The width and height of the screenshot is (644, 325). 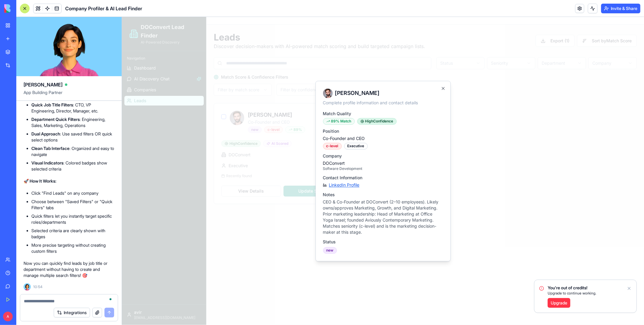 What do you see at coordinates (261, 200) in the screenshot?
I see `p: CEO & Co-Founder at DOConvert (2–10 employees). Likely owns/approves Marketing, Growth, and Digit...` at bounding box center [261, 200].